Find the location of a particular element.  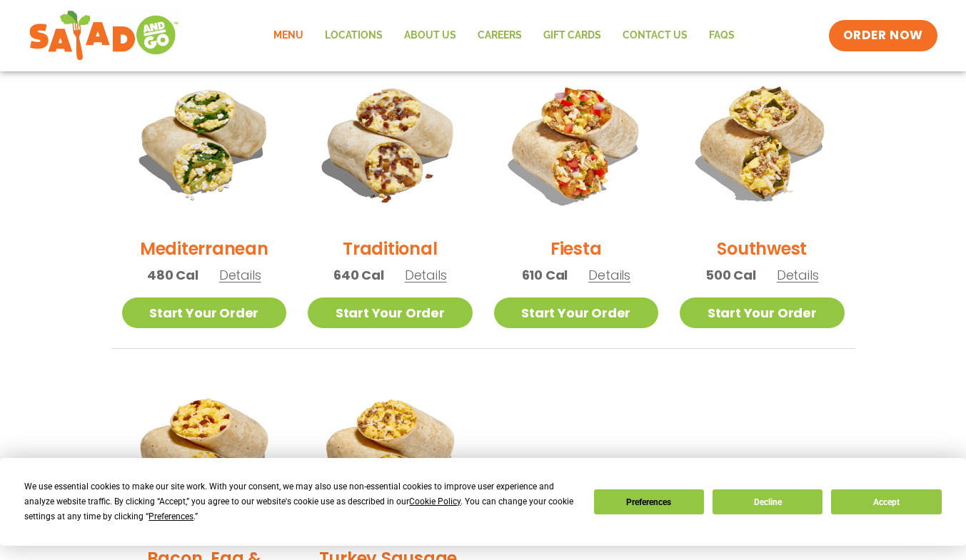

nav: Menu is located at coordinates (504, 35).